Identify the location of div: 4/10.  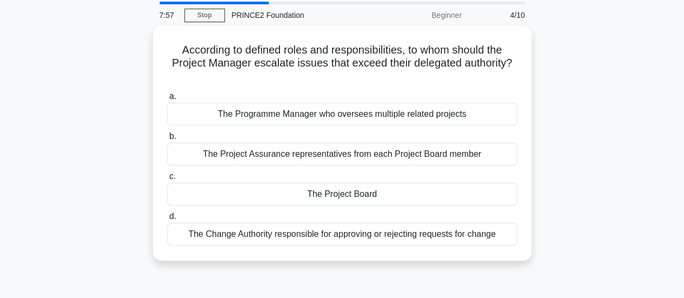
(499, 15).